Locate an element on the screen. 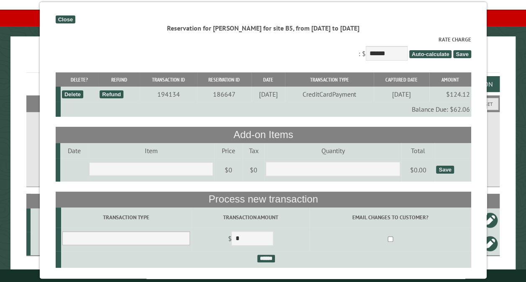 The image size is (526, 282). label: Transaction Type is located at coordinates (126, 217).